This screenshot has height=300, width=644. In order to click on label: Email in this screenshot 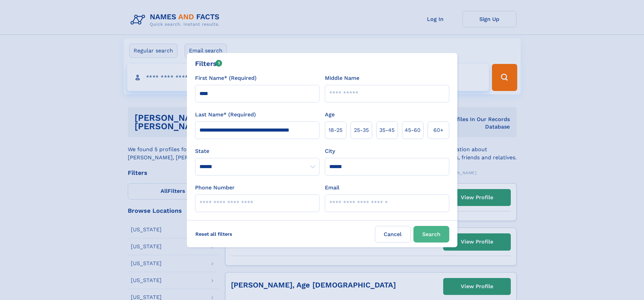, I will do `click(332, 188)`.